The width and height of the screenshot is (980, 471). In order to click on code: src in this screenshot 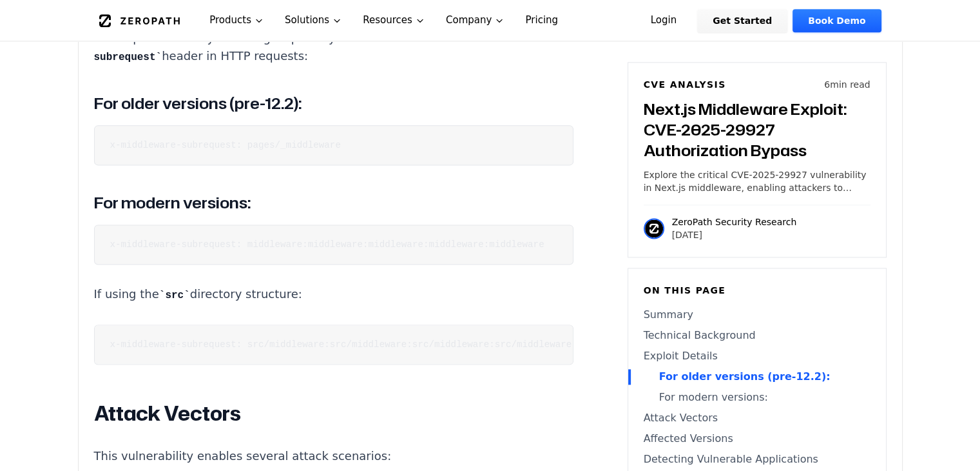, I will do `click(175, 295)`.